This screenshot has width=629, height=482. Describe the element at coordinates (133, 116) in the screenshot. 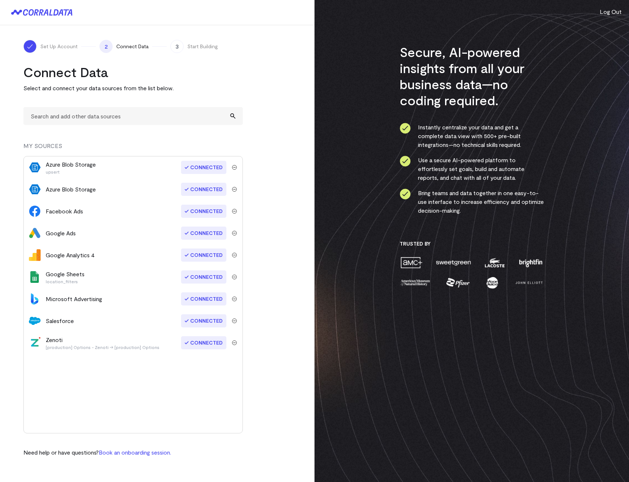

I see `input: Search and add other data sources` at that location.